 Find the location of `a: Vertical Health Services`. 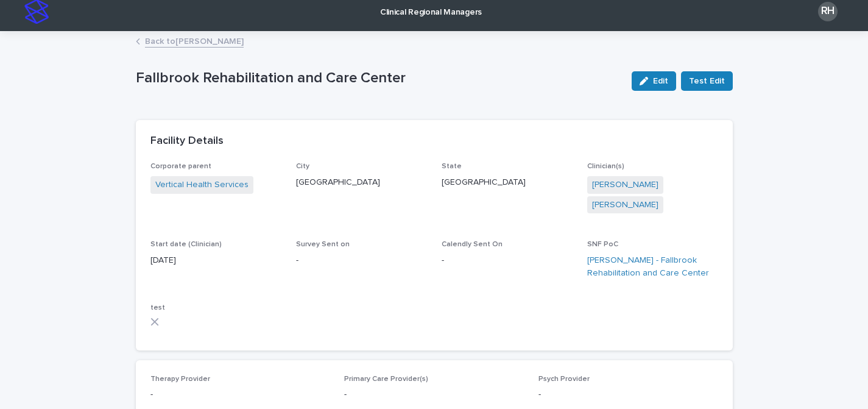

a: Vertical Health Services is located at coordinates (202, 184).